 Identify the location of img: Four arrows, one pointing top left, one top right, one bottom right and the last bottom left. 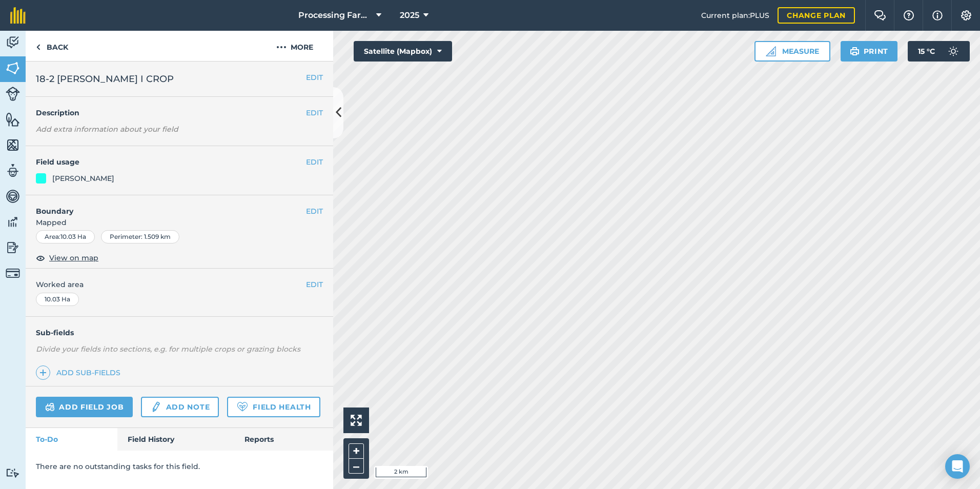
(356, 420).